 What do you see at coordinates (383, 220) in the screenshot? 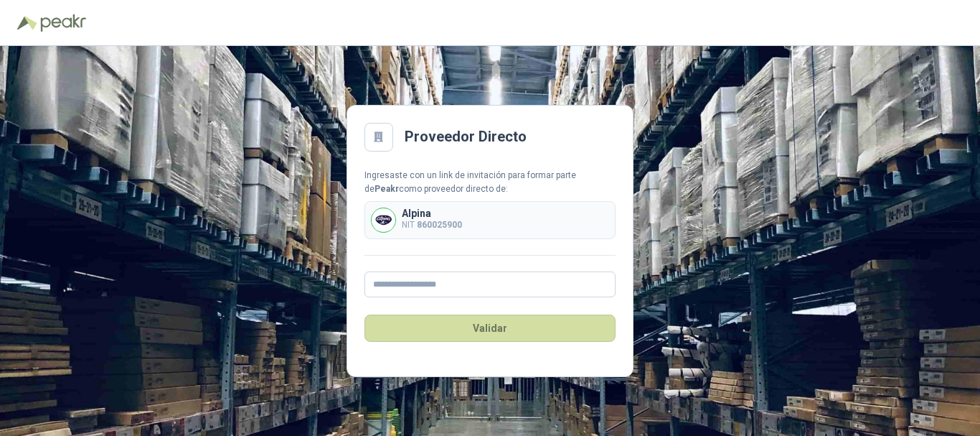
I see `img: Company Logo` at bounding box center [383, 220].